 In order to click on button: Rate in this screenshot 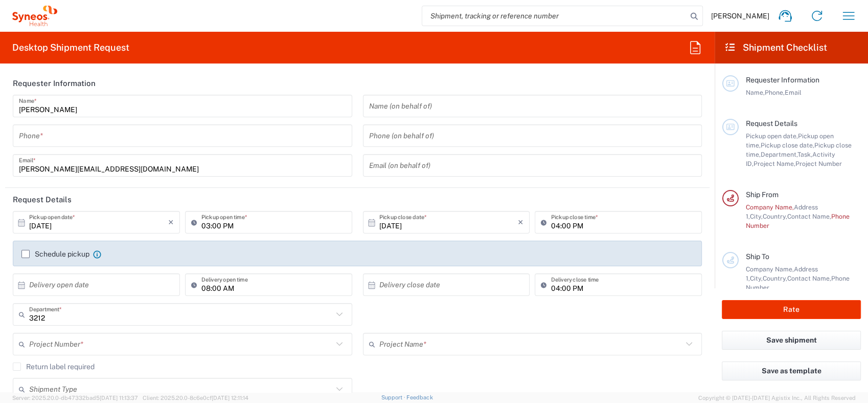, I will do `click(791, 309)`.